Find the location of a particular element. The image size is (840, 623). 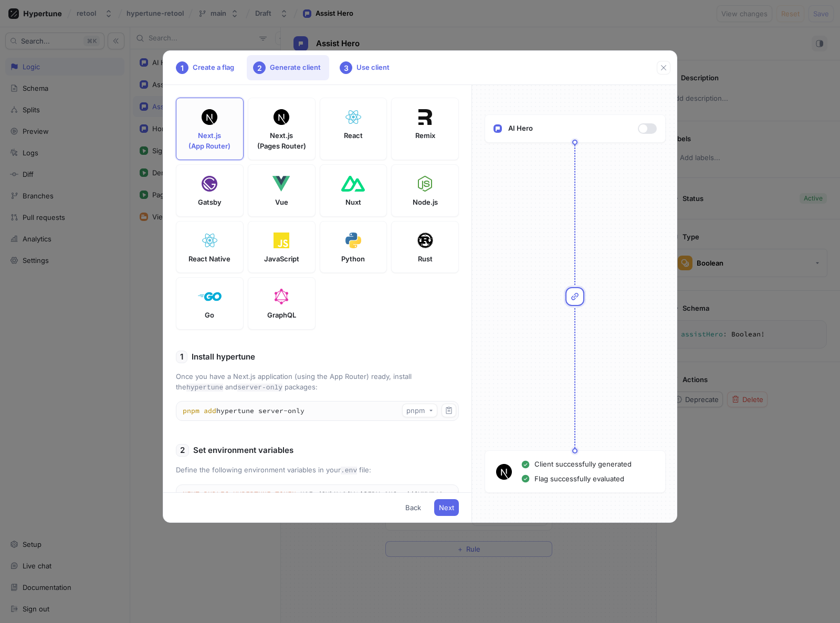

button: Back is located at coordinates (413, 508).